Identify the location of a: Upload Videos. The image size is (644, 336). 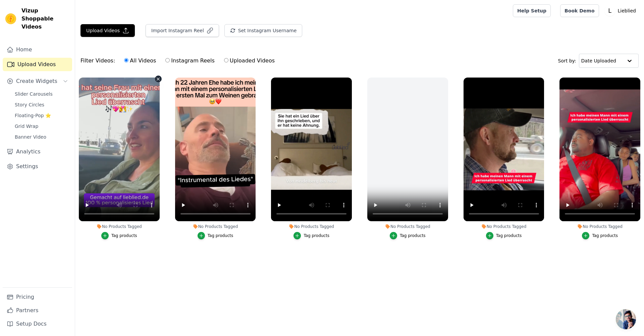
(37, 64).